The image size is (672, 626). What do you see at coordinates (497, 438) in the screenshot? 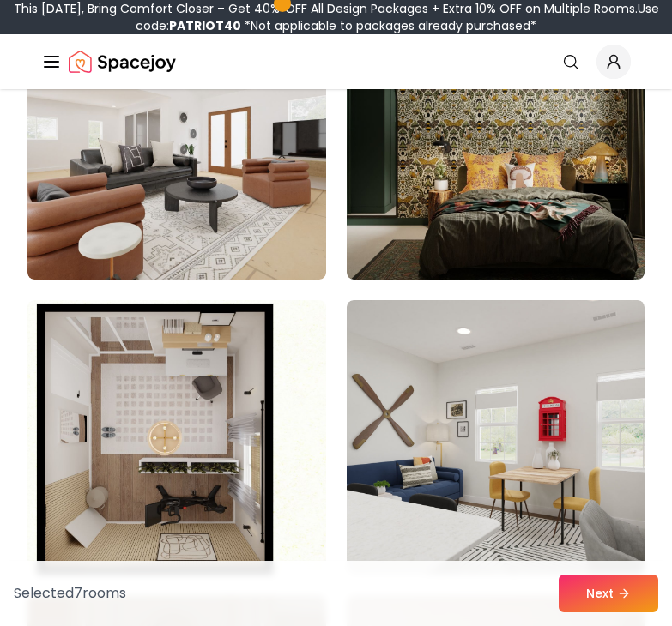
I see `img: Room room-82` at bounding box center [497, 438].